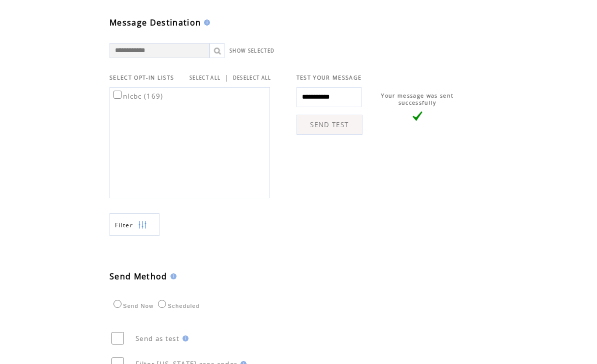 The image size is (597, 364). I want to click on label: Scheduled, so click(177, 306).